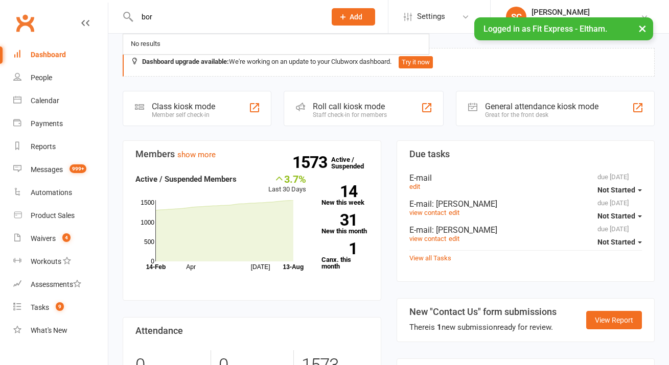 This screenshot has width=669, height=365. I want to click on a: Tasks 9, so click(60, 308).